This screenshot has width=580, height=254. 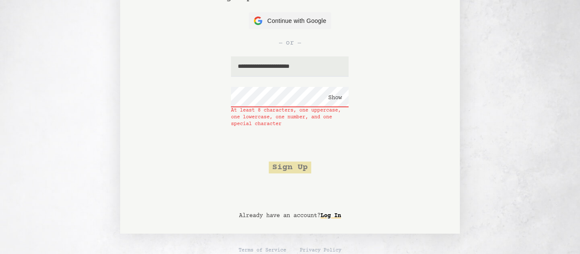 I want to click on button: Show, so click(x=335, y=98).